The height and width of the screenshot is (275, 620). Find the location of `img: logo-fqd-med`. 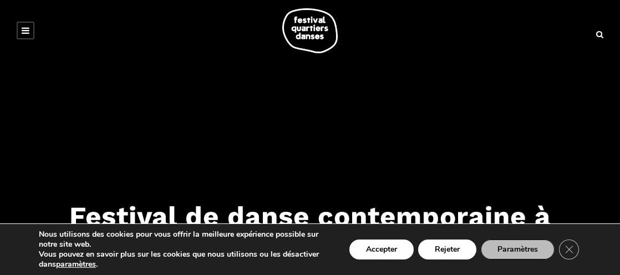

img: logo-fqd-med is located at coordinates (310, 30).